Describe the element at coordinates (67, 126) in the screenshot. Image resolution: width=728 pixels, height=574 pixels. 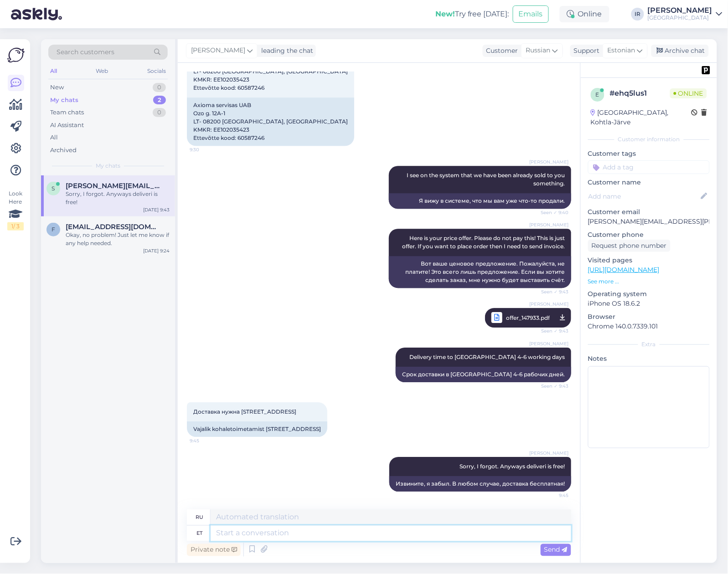
I see `div: AI Assistant` at that location.